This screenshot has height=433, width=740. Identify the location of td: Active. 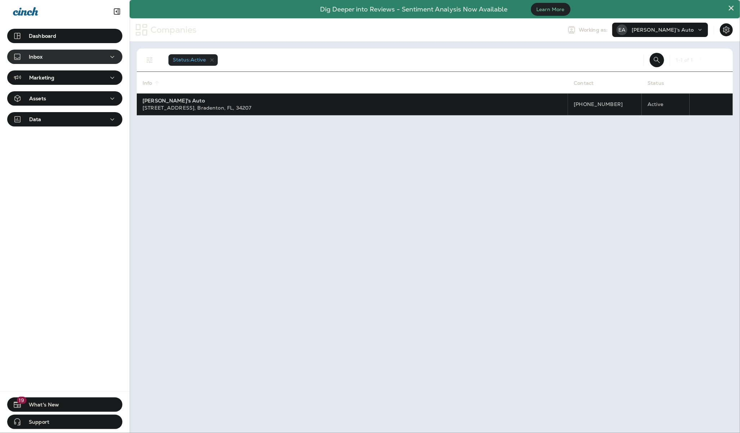
(665, 104).